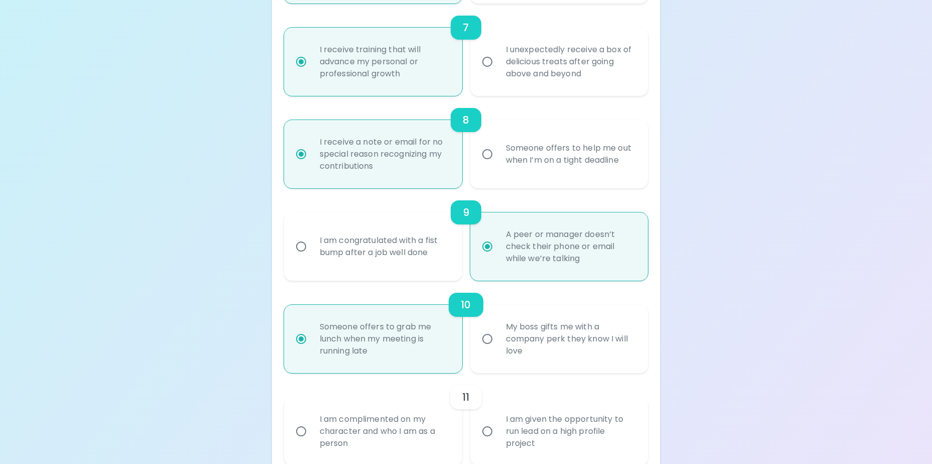 This screenshot has width=932, height=464. I want to click on div: I receive training that will advance my personal or professional growth, so click(384, 62).